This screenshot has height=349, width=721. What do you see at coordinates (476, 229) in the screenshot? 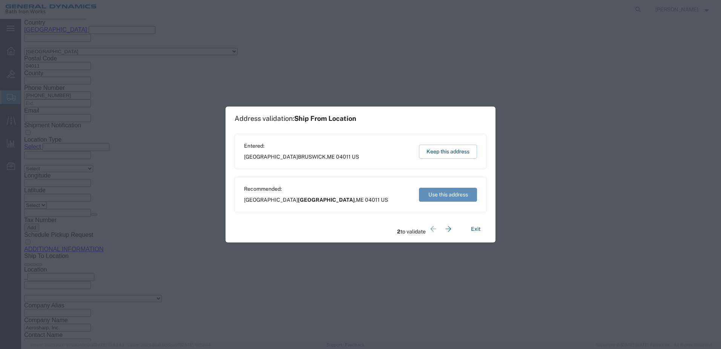
I see `button: Exit` at bounding box center [476, 229].